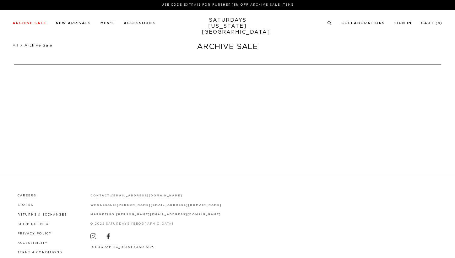 Image resolution: width=455 pixels, height=258 pixels. What do you see at coordinates (25, 205) in the screenshot?
I see `a: Stores` at bounding box center [25, 205].